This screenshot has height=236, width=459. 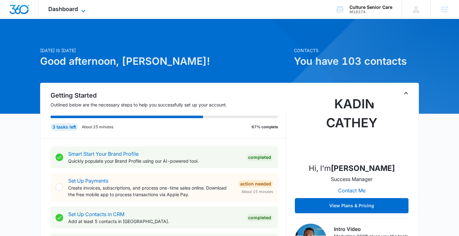 I want to click on h3: Intro Video, so click(x=371, y=229).